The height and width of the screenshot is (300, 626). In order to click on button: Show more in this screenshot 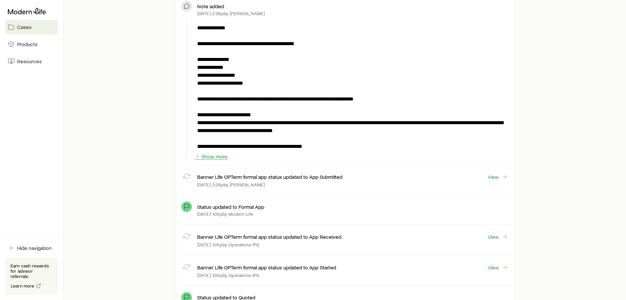, I will do `click(211, 156)`.